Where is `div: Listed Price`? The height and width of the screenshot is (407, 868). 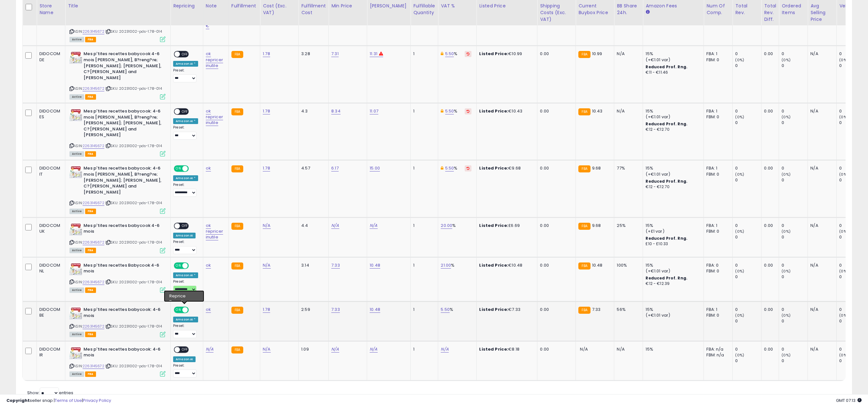
div: Listed Price is located at coordinates (507, 5).